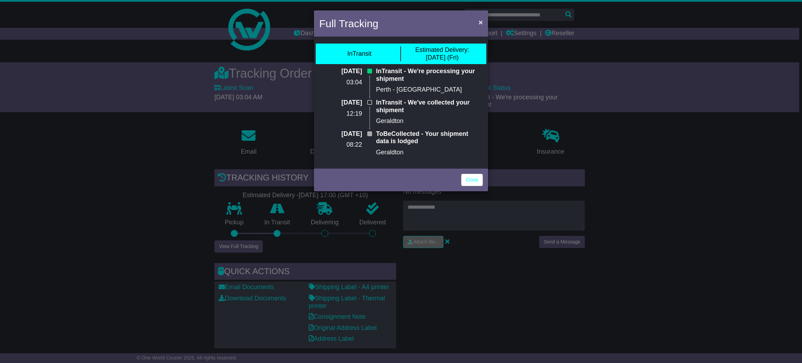 The width and height of the screenshot is (802, 363). I want to click on p: 12:19, so click(340, 114).